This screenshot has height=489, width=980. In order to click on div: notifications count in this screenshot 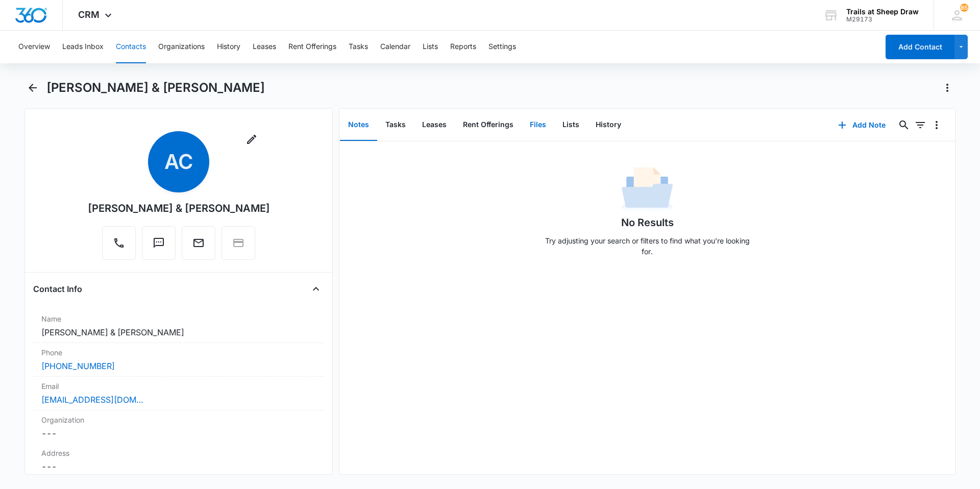, I will do `click(964, 7)`.